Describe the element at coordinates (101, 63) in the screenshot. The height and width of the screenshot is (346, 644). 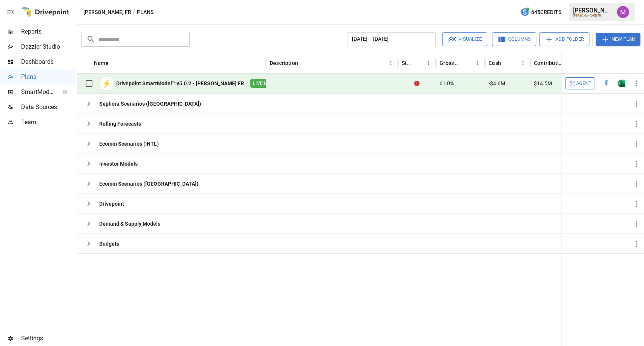
I see `div: Name` at that location.